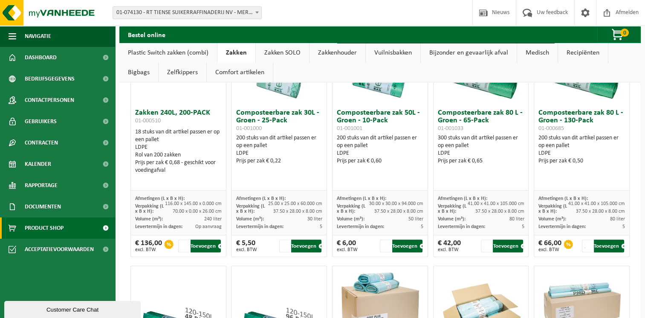  I want to click on h3: Composteerbare zak 80 L - Groen - 130-Pack, so click(581, 121).